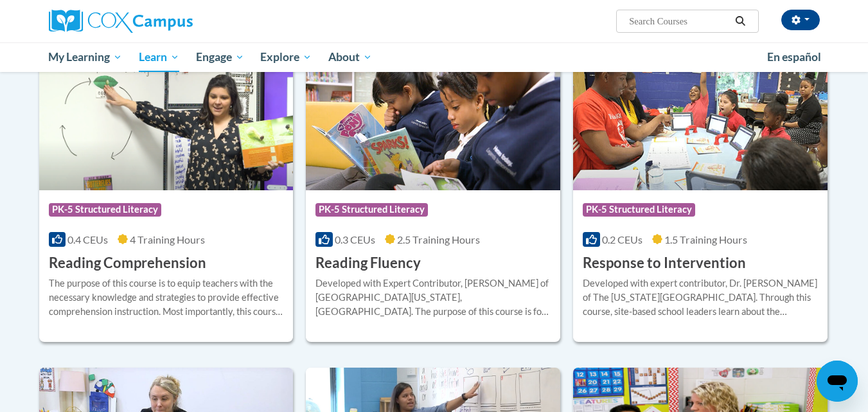 This screenshot has height=412, width=868. What do you see at coordinates (219, 57) in the screenshot?
I see `span: Engage` at bounding box center [219, 57].